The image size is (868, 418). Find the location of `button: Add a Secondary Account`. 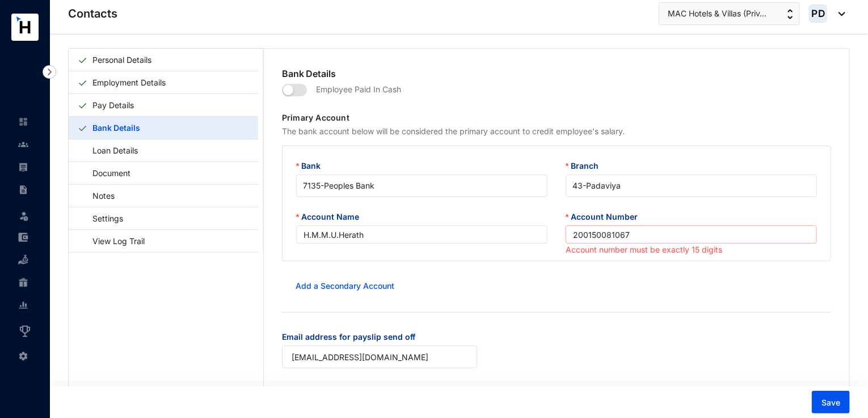

button: Add a Secondary Account is located at coordinates (343, 287).